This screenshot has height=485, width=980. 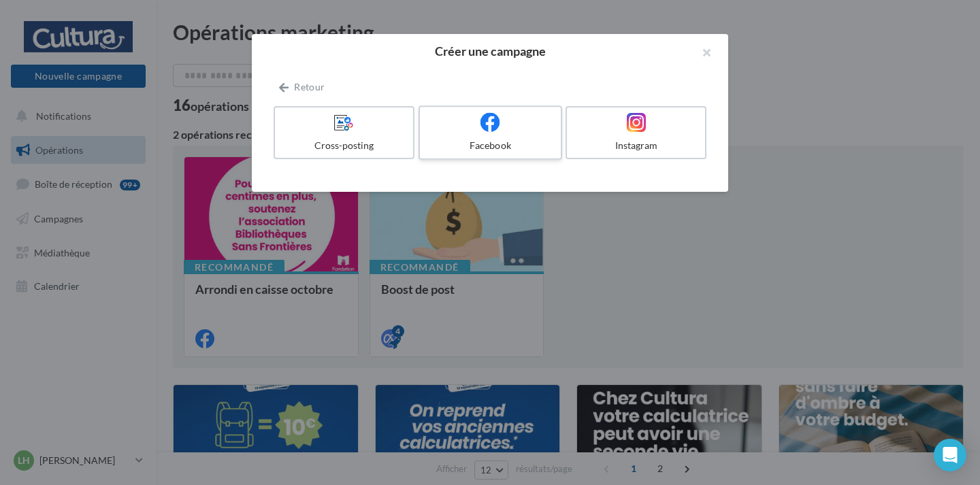 What do you see at coordinates (490, 146) in the screenshot?
I see `div: Facebook` at bounding box center [490, 146].